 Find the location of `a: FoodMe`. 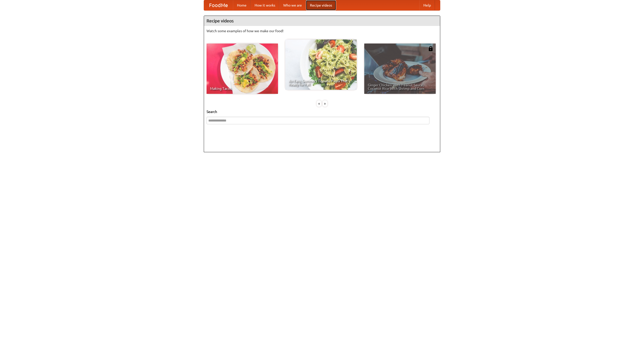

a: FoodMe is located at coordinates (219, 6).